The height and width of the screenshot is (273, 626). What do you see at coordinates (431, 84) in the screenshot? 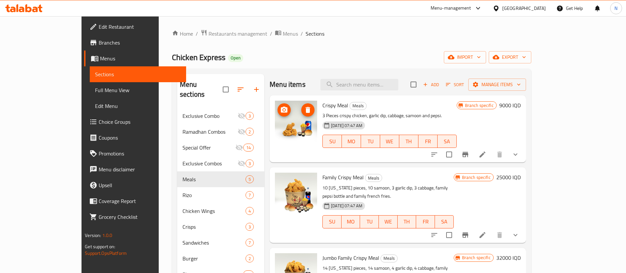
I see `button: Add` at bounding box center [431, 84].